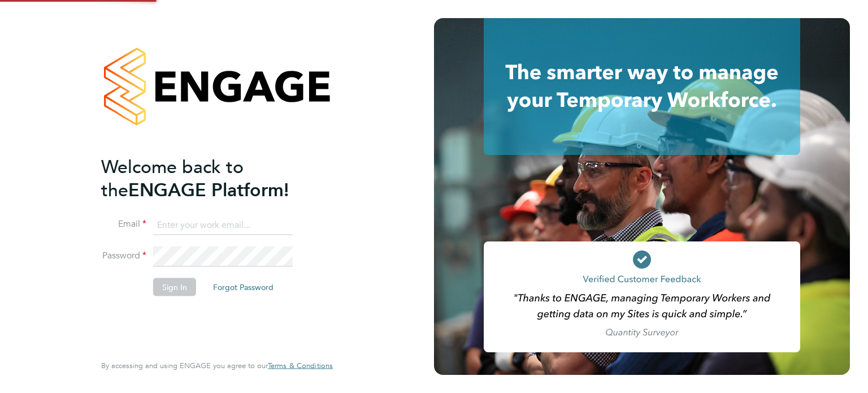  What do you see at coordinates (211, 178) in the screenshot?
I see `h2: ENGAGE Platform!` at bounding box center [211, 178].